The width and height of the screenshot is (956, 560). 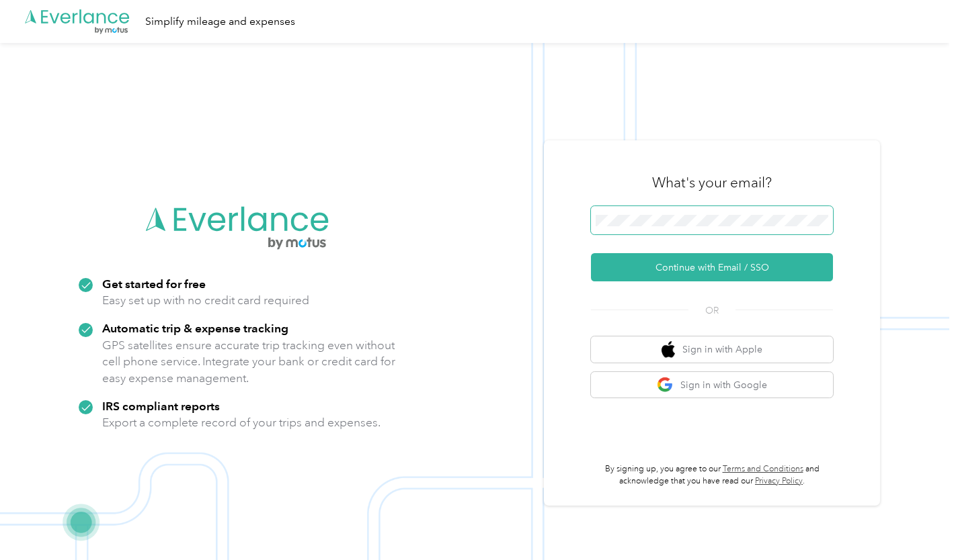 What do you see at coordinates (248, 363) in the screenshot?
I see `p: GPS satellites ensure accurate trip tracking even without cell phone service. Integrate your bank...` at bounding box center [248, 363].